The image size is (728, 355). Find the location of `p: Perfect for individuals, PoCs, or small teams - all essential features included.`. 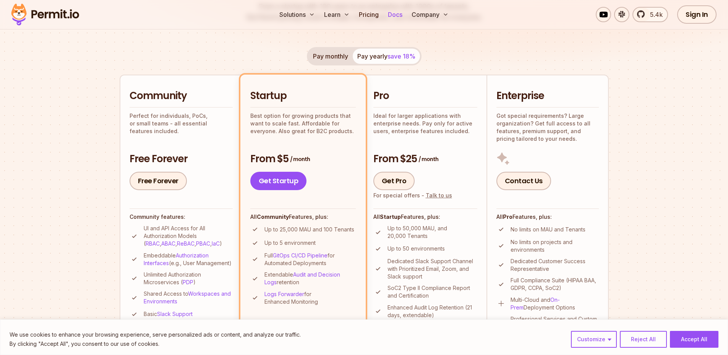

p: Perfect for individuals, PoCs, or small teams - all essential features included. is located at coordinates (181, 123).